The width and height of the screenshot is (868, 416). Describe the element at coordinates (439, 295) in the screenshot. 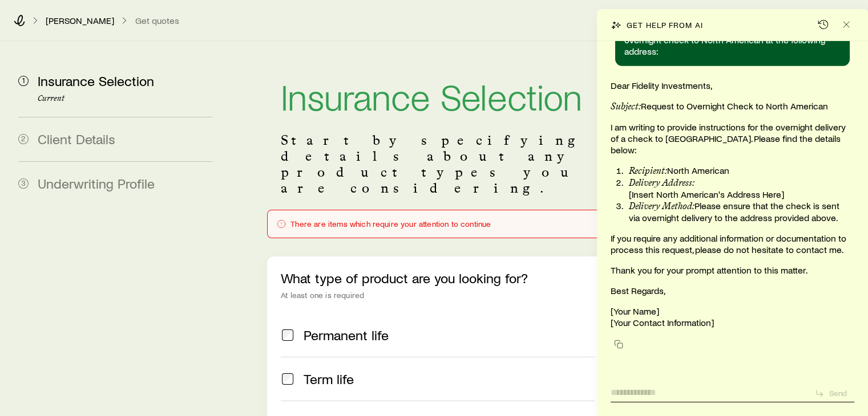

I see `div: At least one is required` at that location.